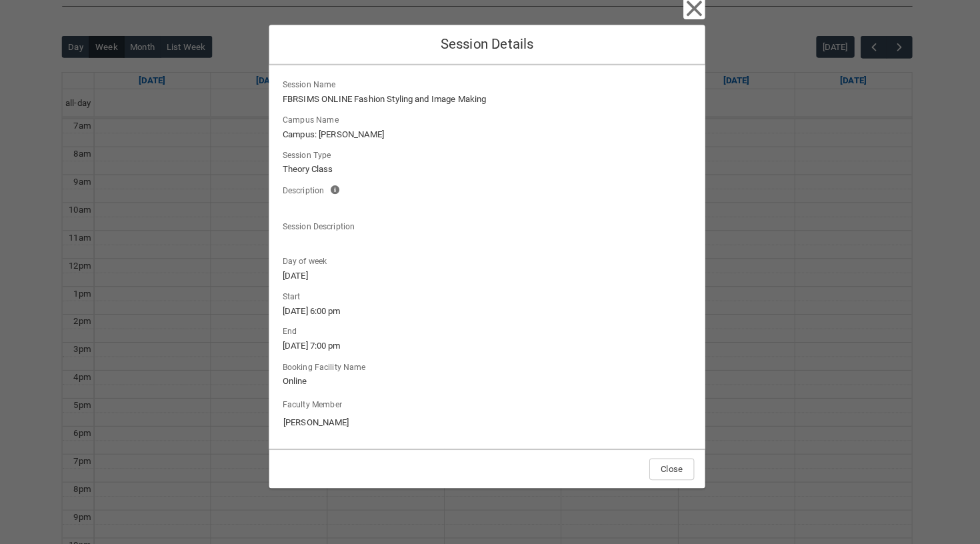 The width and height of the screenshot is (980, 544). What do you see at coordinates (319, 92) in the screenshot?
I see `span: Session Name` at bounding box center [319, 92].